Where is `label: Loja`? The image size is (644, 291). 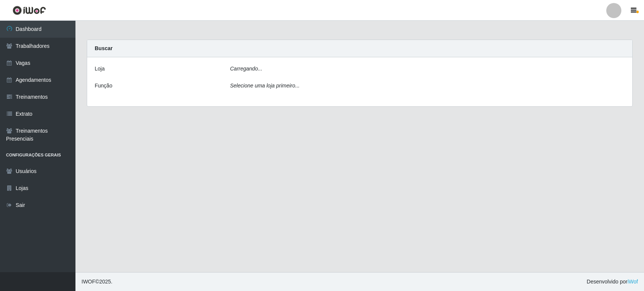
label: Loja is located at coordinates (100, 68).